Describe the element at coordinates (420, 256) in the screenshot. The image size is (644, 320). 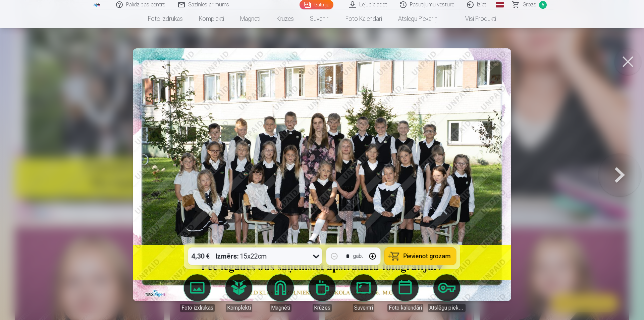
I see `button: Pievienot grozam` at that location.